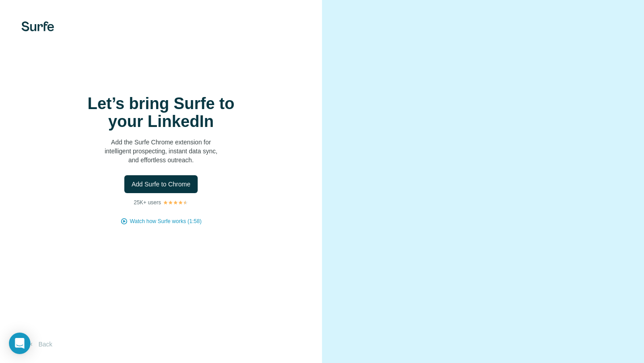 The width and height of the screenshot is (644, 363). I want to click on span: Watch how Surfe works (1:58), so click(165, 221).